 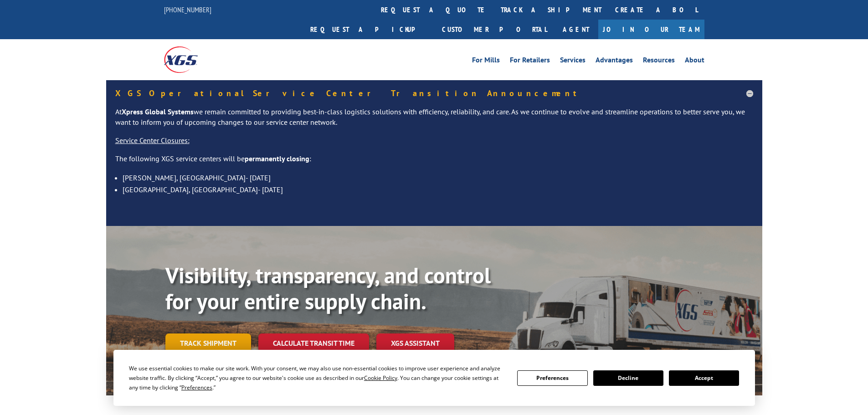 What do you see at coordinates (494, 29) in the screenshot?
I see `a: Customer Portal` at bounding box center [494, 29].